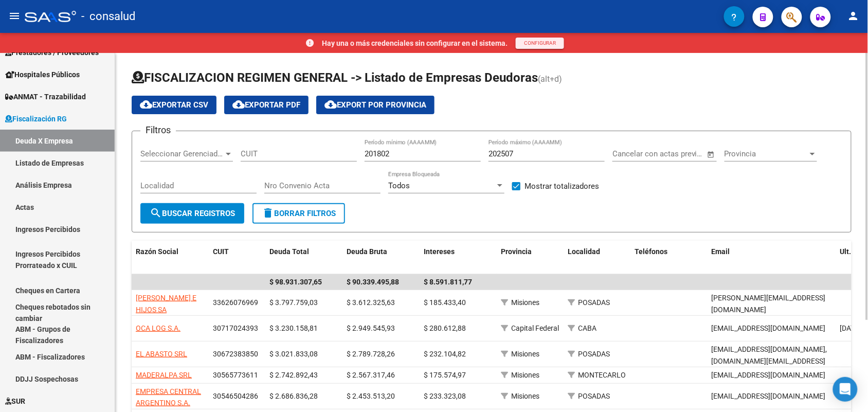  What do you see at coordinates (294, 354) in the screenshot?
I see `span: $ 3.021.833,08` at bounding box center [294, 354].